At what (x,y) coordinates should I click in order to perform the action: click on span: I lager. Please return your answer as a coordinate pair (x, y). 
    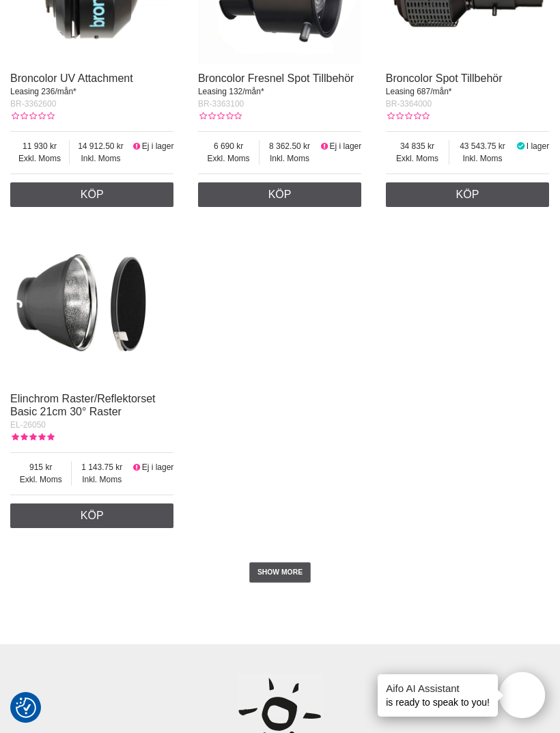
    Looking at the image, I should click on (537, 146).